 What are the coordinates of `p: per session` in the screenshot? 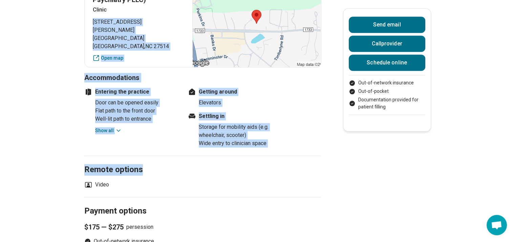 It's located at (203, 227).